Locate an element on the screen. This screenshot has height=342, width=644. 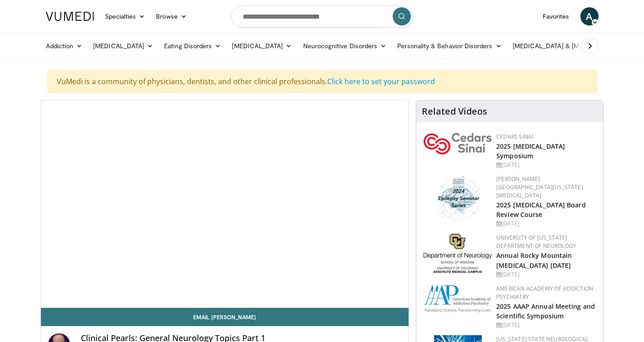
input: Search topics, interventions is located at coordinates (323, 16).